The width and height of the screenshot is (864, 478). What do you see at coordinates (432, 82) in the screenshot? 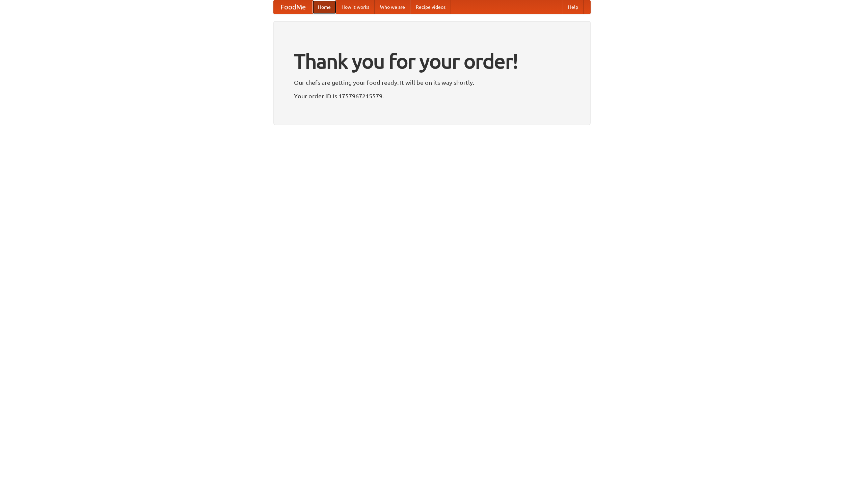
I see `p: Our chefs are getting your food ready. It will be on its way shortly.` at bounding box center [432, 82].